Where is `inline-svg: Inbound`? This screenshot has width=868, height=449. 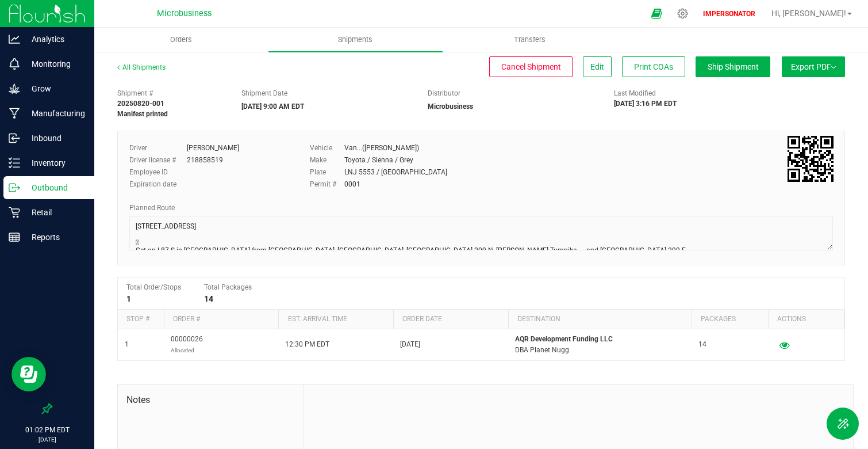 inline-svg: Inbound is located at coordinates (15, 138).